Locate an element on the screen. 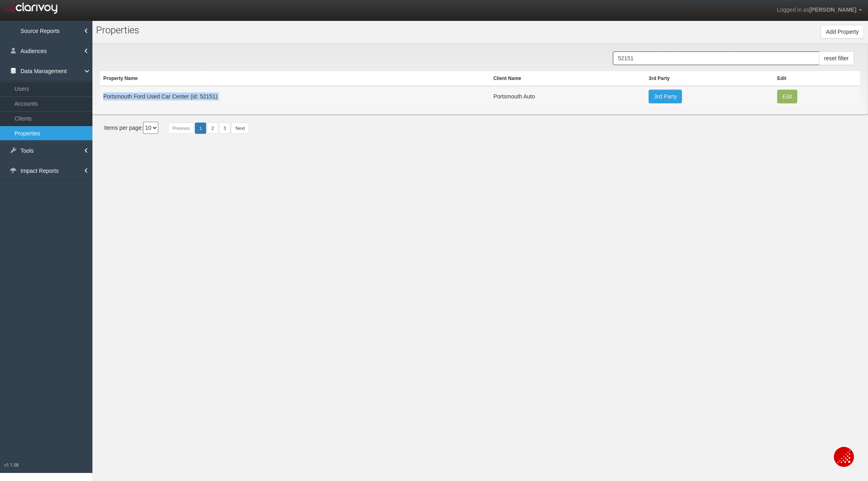 This screenshot has width=868, height=481. div: Items per page: is located at coordinates (131, 127).